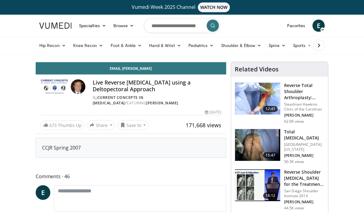 The image size is (364, 213). What do you see at coordinates (131, 147) in the screenshot?
I see `div: CCJR Spring 2007` at bounding box center [131, 147].